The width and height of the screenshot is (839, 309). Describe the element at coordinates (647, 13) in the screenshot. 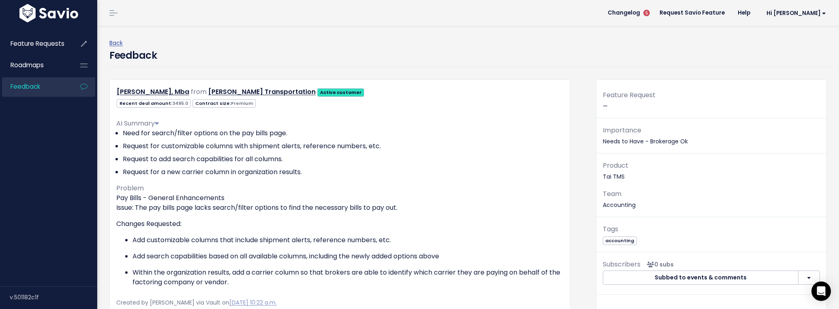

I see `span: 5` at that location.